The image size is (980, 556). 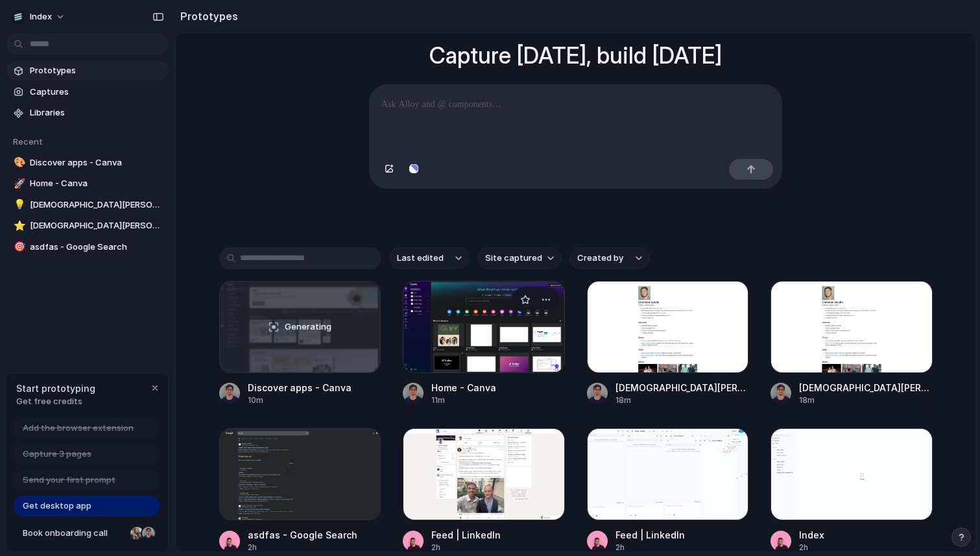 What do you see at coordinates (207, 16) in the screenshot?
I see `h2: Prototypes` at bounding box center [207, 16].